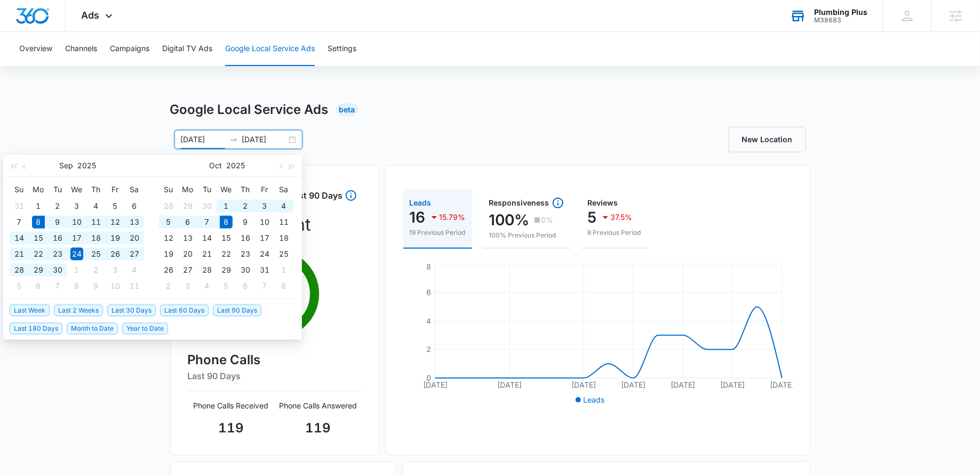 This screenshot has width=980, height=475. Describe the element at coordinates (187, 49) in the screenshot. I see `button: Digital TV Ads` at that location.